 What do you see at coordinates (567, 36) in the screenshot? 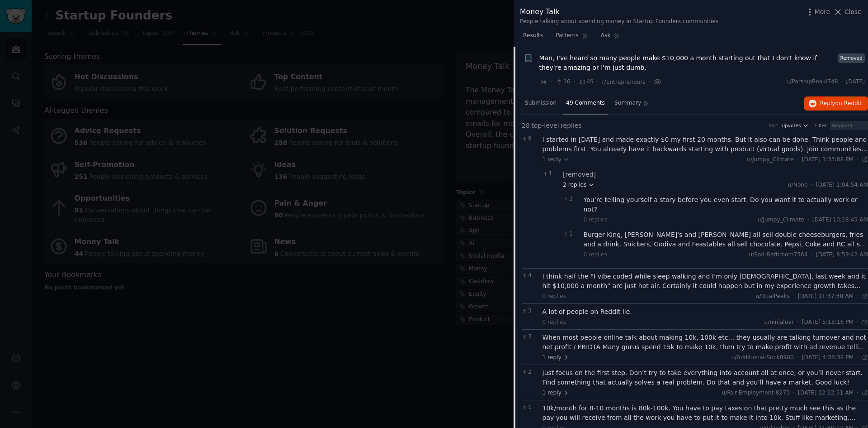
I see `span: Patterns` at bounding box center [567, 36].